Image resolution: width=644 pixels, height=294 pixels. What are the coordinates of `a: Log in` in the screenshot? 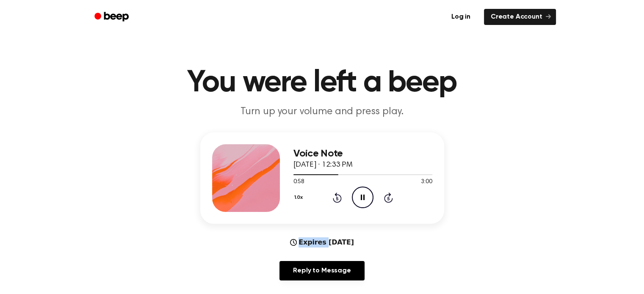 It's located at (461, 17).